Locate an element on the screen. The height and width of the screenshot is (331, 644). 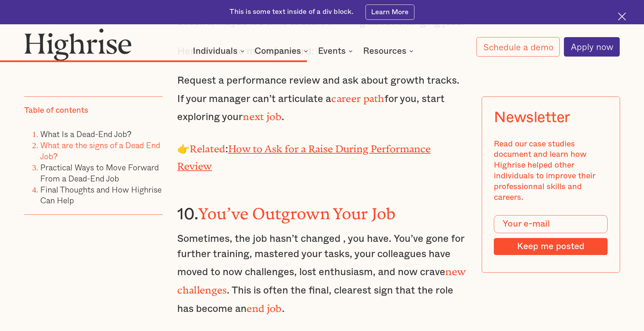
strong: Related is located at coordinates (207, 146).